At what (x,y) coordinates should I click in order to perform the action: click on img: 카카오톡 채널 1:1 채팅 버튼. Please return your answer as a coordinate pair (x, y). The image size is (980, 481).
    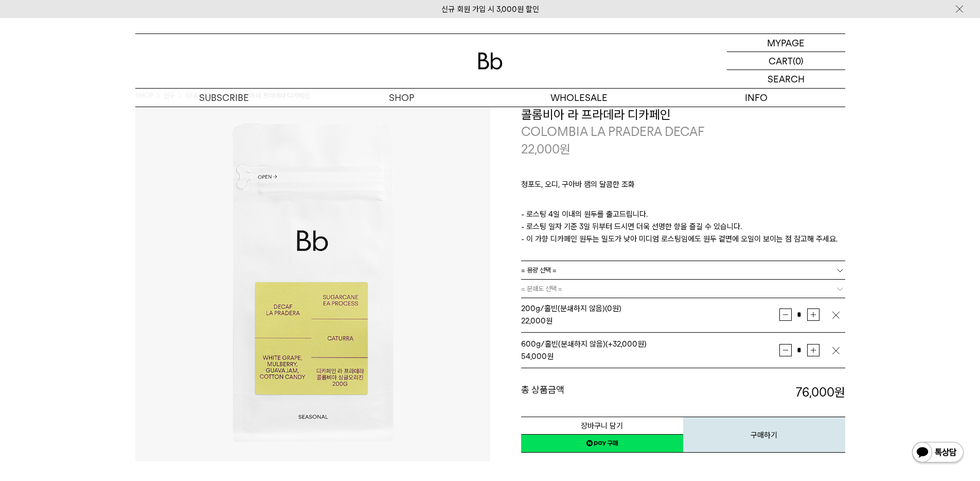
    Looking at the image, I should click on (938, 453).